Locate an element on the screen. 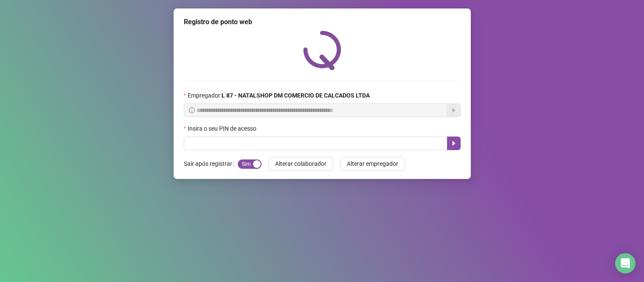 This screenshot has width=644, height=282. div: Registro de ponto web is located at coordinates (322, 22).